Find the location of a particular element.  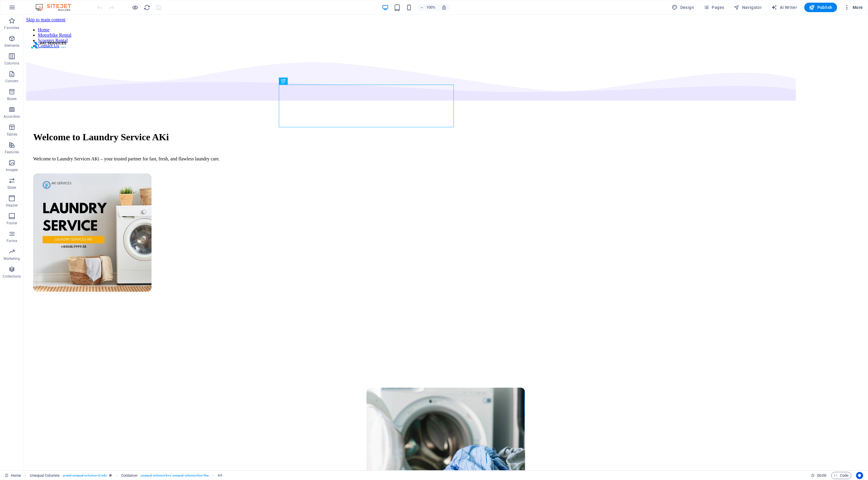

button: Click here to leave preview mode and continue editing is located at coordinates (135, 8).